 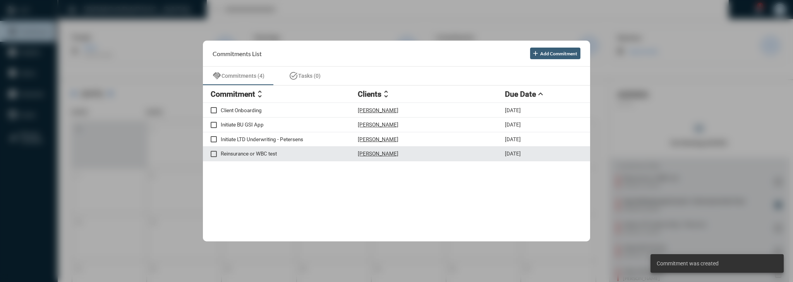 I want to click on span: Commitment was created, so click(x=687, y=264).